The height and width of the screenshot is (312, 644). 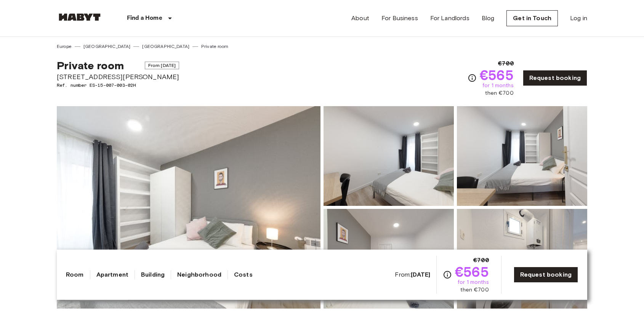 I want to click on a: Building, so click(x=153, y=275).